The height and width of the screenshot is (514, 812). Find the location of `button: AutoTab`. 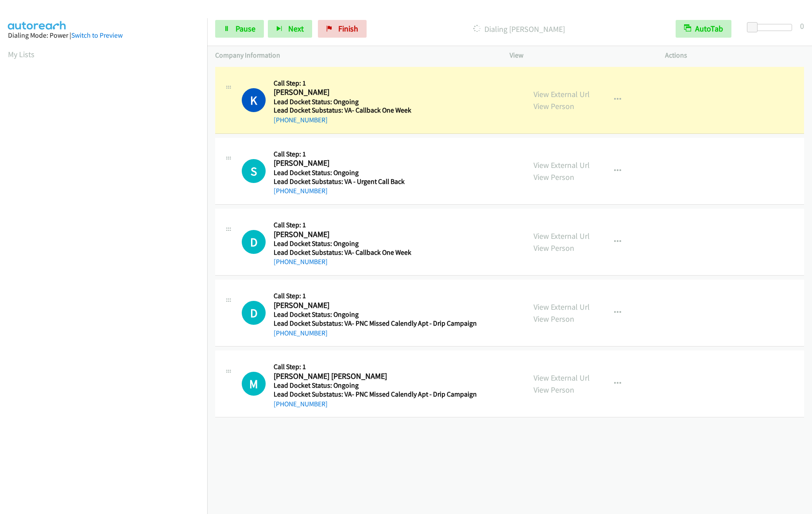

button: AutoTab is located at coordinates (704, 29).